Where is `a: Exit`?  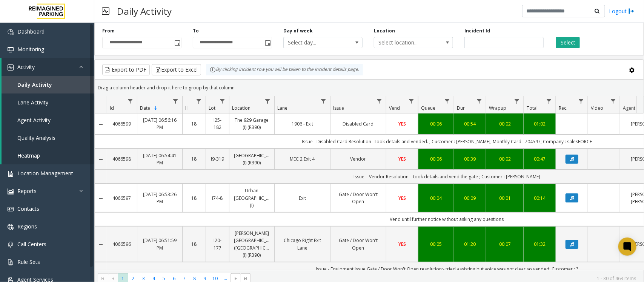
a: Exit is located at coordinates (302, 198).